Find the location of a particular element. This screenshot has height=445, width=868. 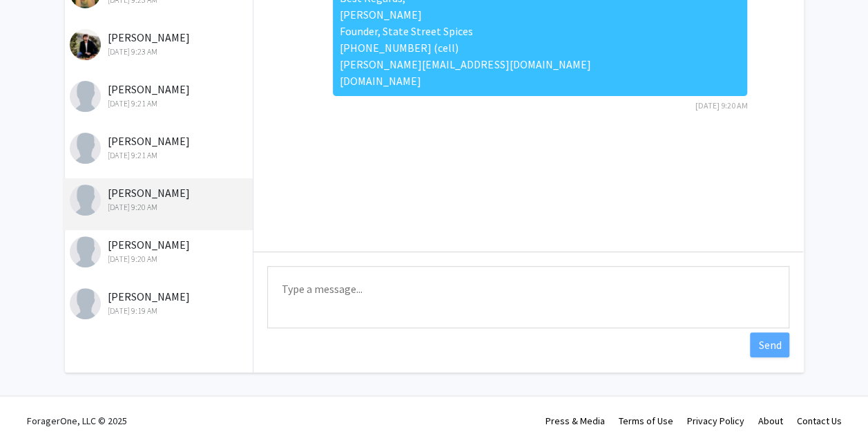

button: Send is located at coordinates (769, 345).